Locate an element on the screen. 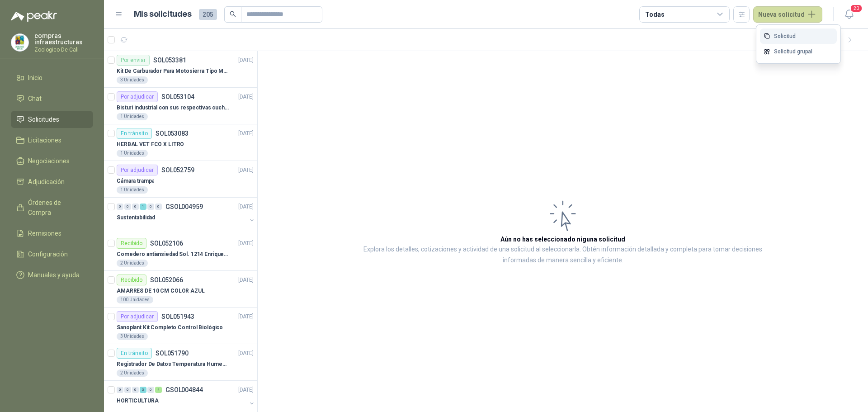  span: Licitaciones is located at coordinates (45, 140).